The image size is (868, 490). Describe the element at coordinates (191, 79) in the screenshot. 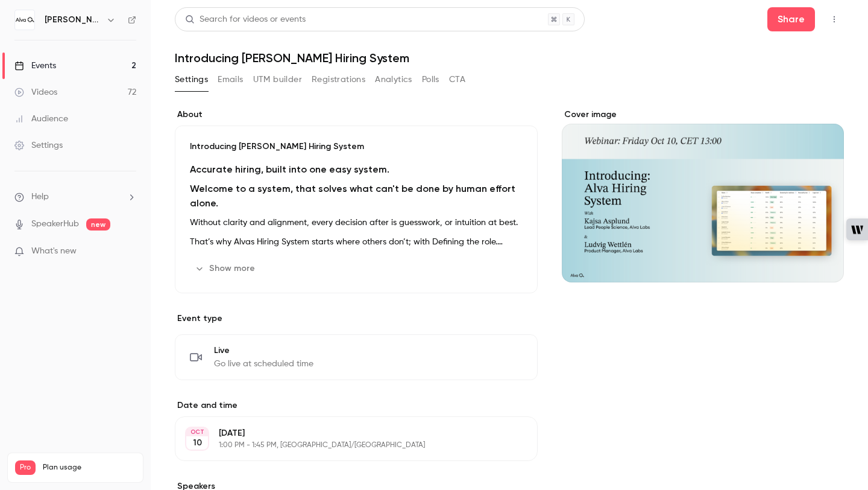

I see `button: Settings` at that location.